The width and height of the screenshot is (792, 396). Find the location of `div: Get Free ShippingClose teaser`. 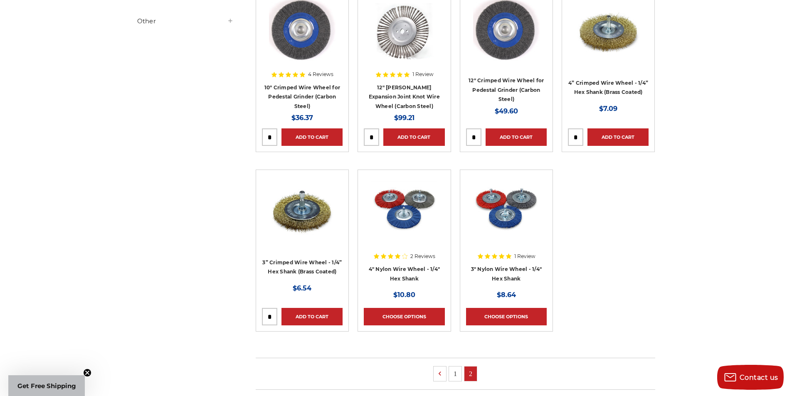

div: Get Free ShippingClose teaser is located at coordinates (47, 386).